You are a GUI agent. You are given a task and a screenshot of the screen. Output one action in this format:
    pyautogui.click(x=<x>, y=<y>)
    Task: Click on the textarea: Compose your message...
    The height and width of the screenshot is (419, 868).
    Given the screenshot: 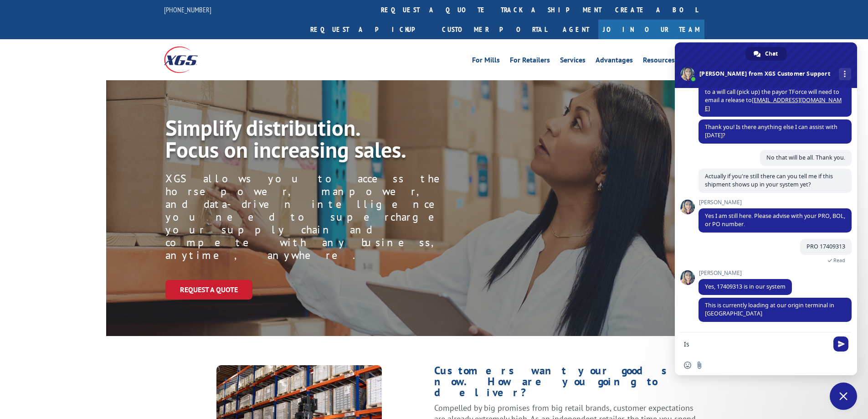 What is the action you would take?
    pyautogui.click(x=756, y=344)
    